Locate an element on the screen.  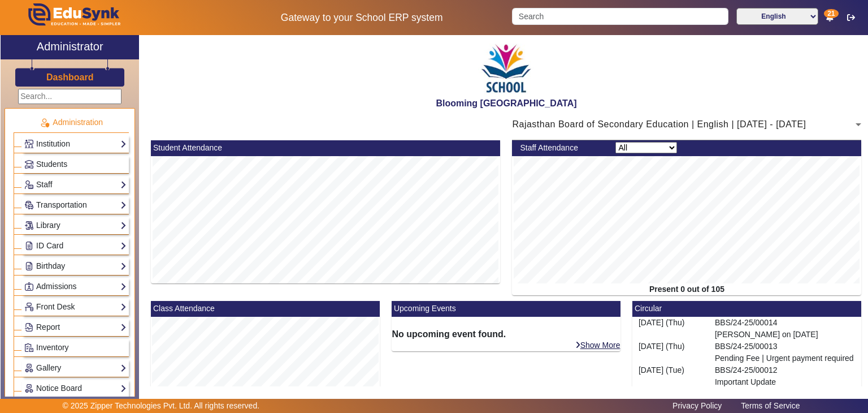
div: BBS/24-25/00012 is located at coordinates (785, 376).